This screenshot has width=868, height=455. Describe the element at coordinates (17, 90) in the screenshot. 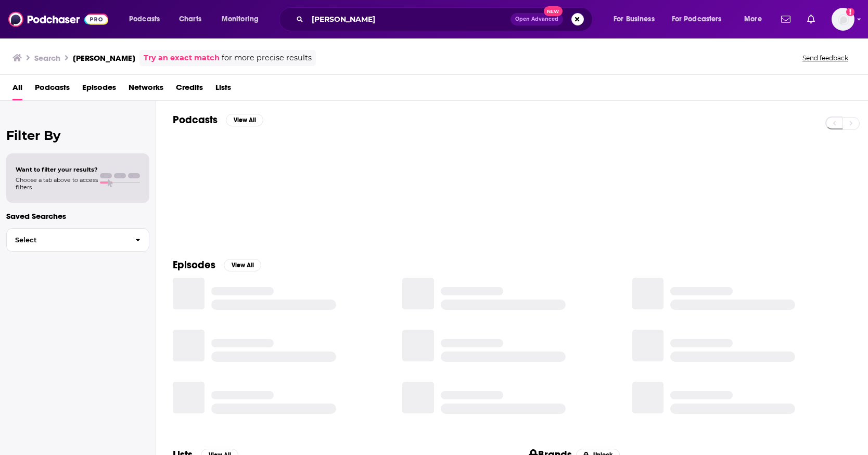

I see `a: All` at that location.